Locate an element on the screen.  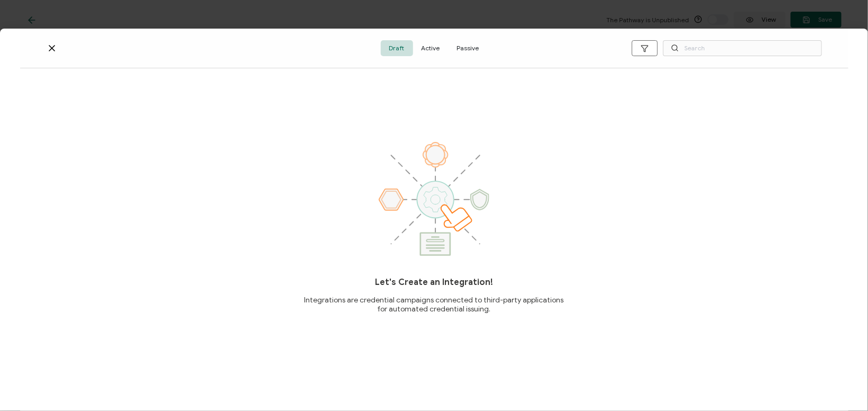
img: integrations.svg is located at coordinates (434, 199).